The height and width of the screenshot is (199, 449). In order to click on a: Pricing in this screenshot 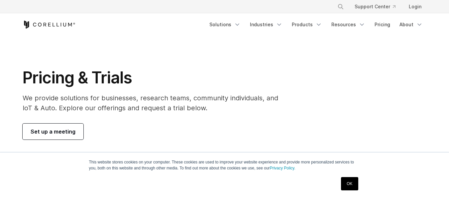, I will do `click(382, 25)`.